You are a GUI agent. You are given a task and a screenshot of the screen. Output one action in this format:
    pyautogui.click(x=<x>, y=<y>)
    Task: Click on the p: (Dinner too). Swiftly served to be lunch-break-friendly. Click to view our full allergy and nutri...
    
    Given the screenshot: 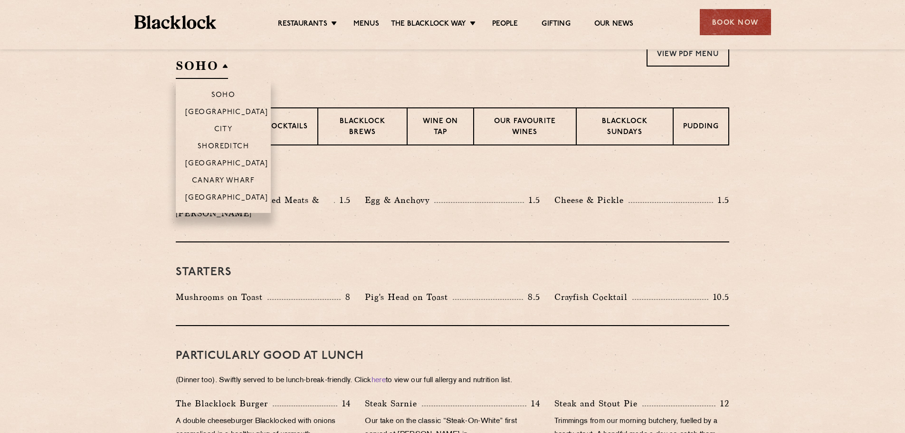 What is the action you would take?
    pyautogui.click(x=452, y=380)
    